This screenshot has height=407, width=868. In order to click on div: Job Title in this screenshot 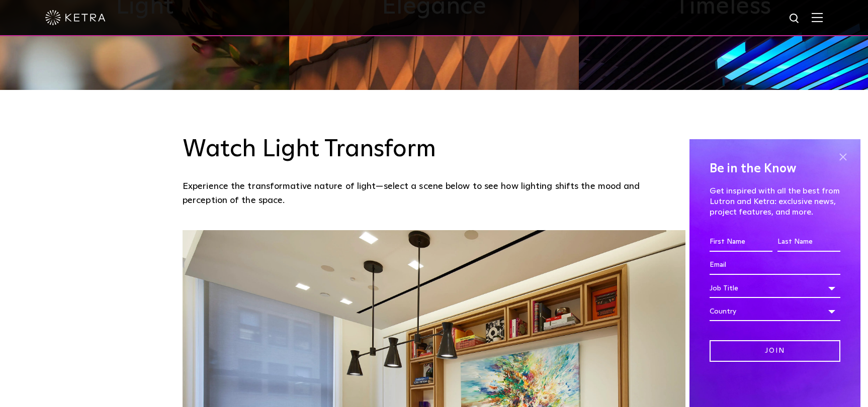, I will do `click(775, 289)`.